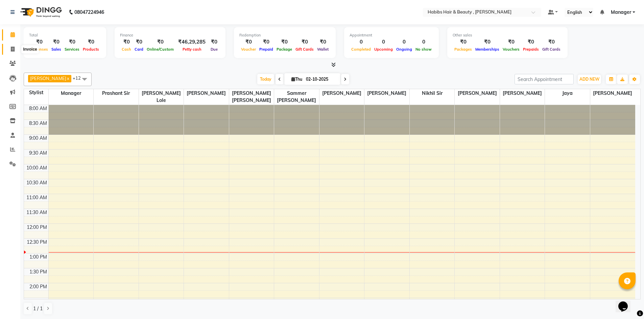 The width and height of the screenshot is (644, 319). What do you see at coordinates (38, 124) in the screenshot?
I see `div: 8:30 AM` at bounding box center [38, 124].